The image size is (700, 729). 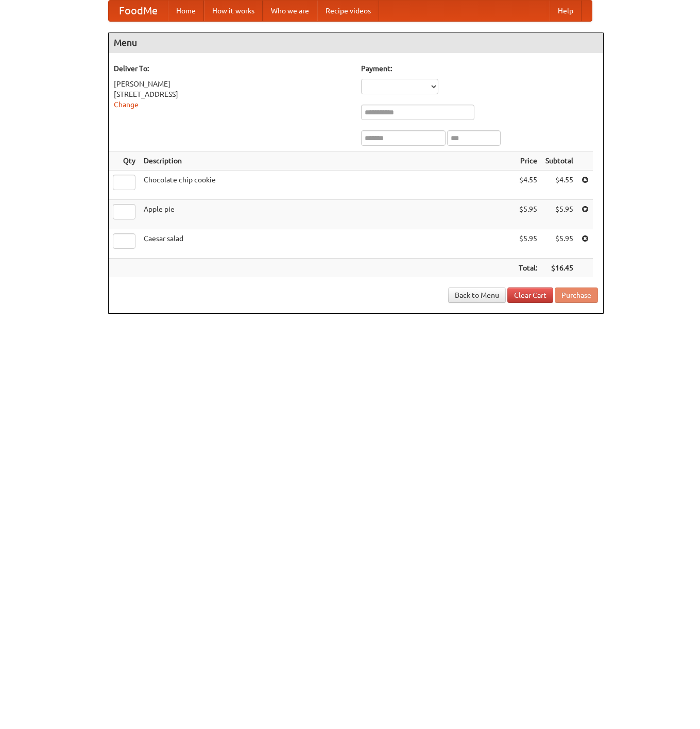 I want to click on th: Description, so click(x=327, y=161).